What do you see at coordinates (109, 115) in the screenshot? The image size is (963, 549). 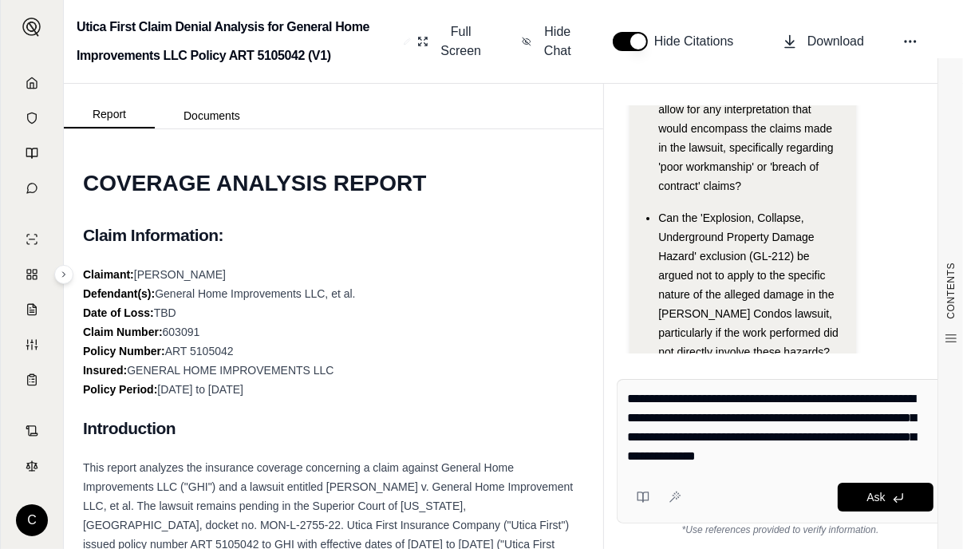 I see `button: Report` at bounding box center [109, 115].